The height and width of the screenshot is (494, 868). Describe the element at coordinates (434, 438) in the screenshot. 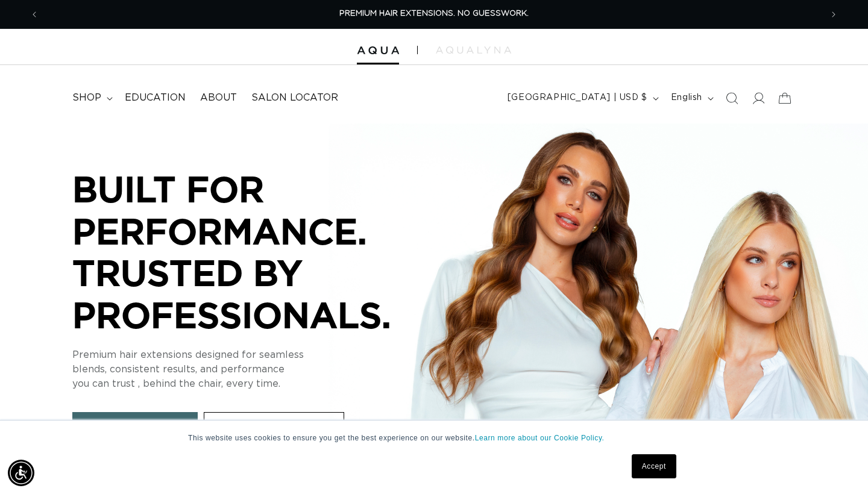

I see `p: This website uses cookies to ensure you get the best experience on our website.` at that location.